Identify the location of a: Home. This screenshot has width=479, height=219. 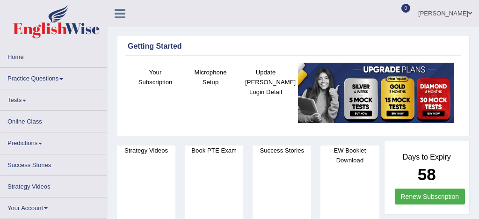
(54, 55).